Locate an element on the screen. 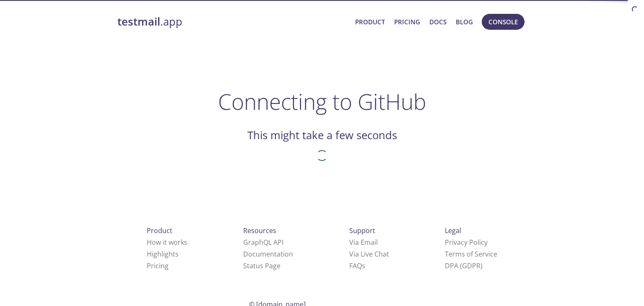 The height and width of the screenshot is (306, 644). a: GraphQL API is located at coordinates (263, 242).